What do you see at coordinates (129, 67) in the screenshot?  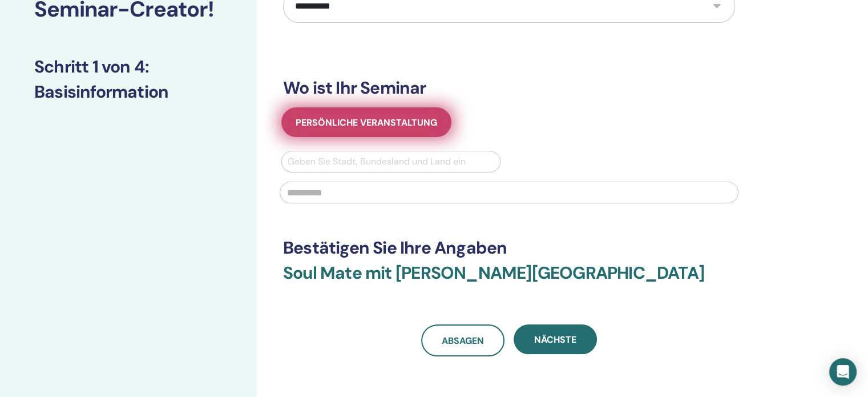 I see `h3: Schritt 1 von 4 :` at bounding box center [129, 67].